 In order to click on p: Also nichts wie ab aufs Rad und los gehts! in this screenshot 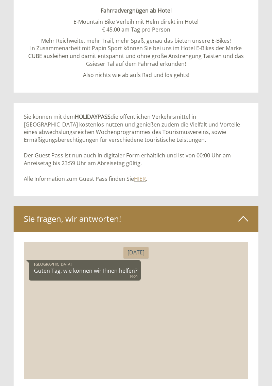, I will do `click(136, 75)`.